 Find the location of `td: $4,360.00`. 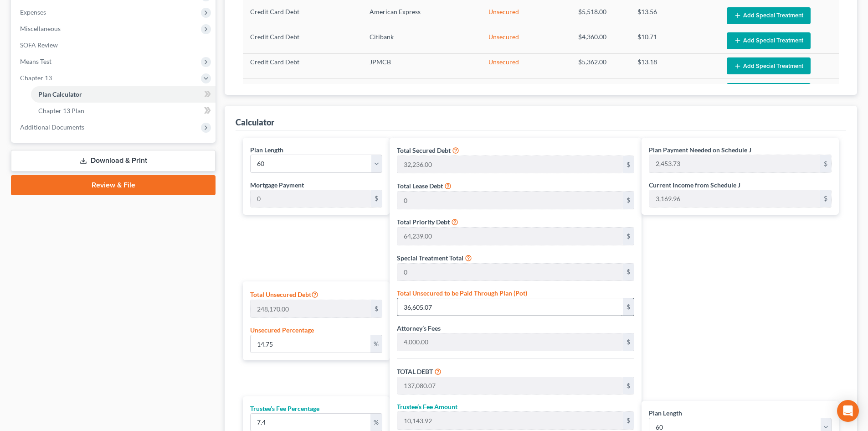

td: $4,360.00 is located at coordinates (601, 41).